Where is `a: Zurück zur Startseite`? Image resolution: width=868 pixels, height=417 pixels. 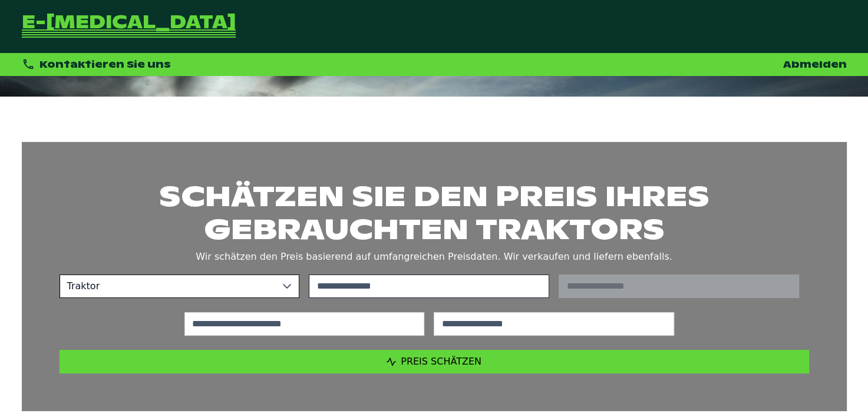 a: Zurück zur Startseite is located at coordinates (128, 26).